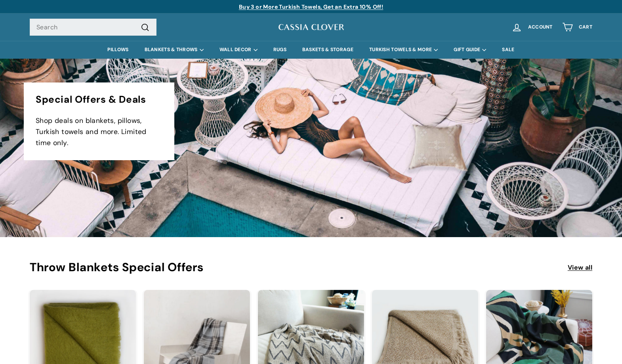  I want to click on a: BASKETS & STORAGE, so click(327, 49).